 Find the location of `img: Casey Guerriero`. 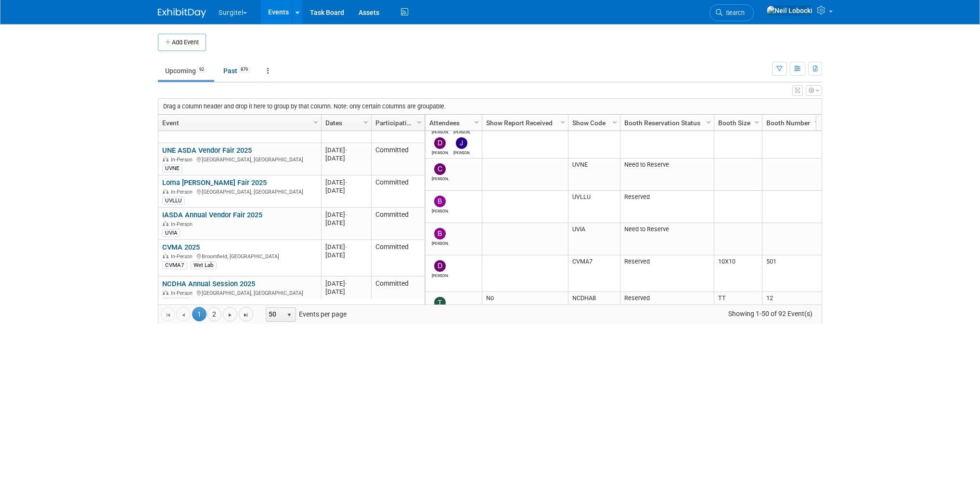

img: Casey Guerriero is located at coordinates (440, 169).